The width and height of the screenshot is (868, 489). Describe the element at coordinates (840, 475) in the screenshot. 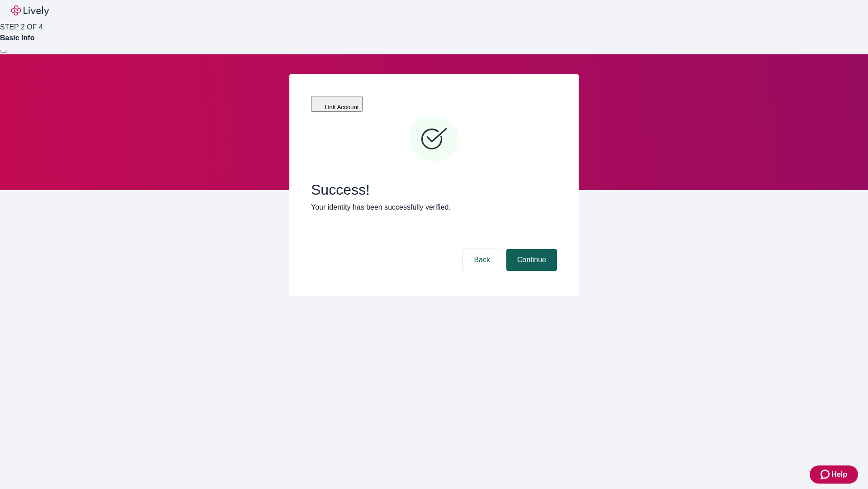

I see `span: Help` at that location.